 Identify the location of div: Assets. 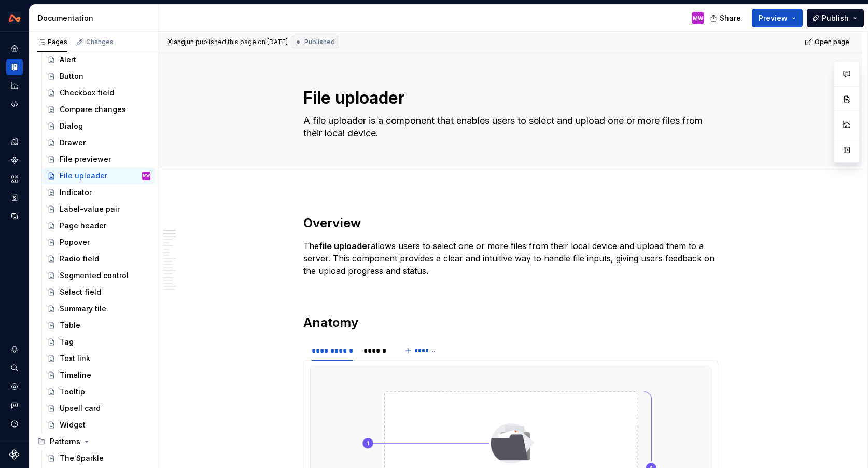
(14, 179).